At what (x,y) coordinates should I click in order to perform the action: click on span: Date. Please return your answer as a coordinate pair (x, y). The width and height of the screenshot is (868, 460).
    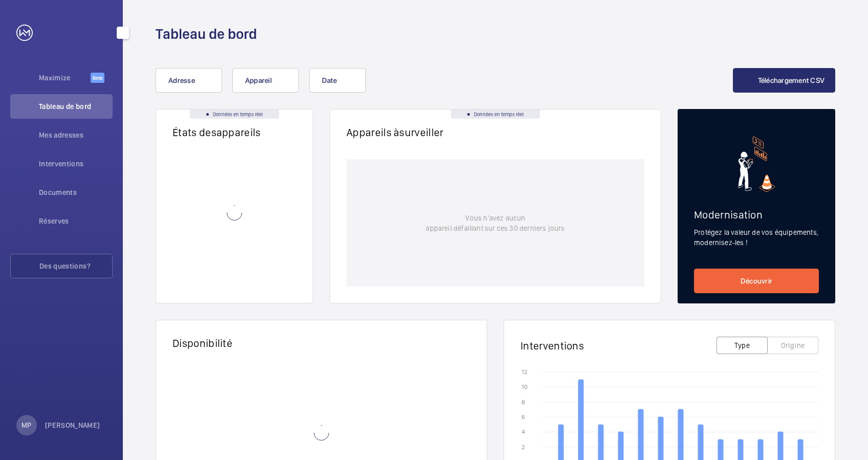
    Looking at the image, I should click on (329, 81).